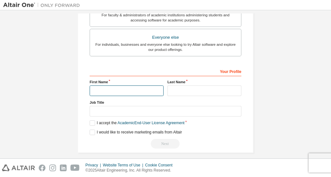 This screenshot has height=177, width=331. What do you see at coordinates (136, 132) in the screenshot?
I see `label: I would like to receive marketing emails from Altair` at bounding box center [136, 132].